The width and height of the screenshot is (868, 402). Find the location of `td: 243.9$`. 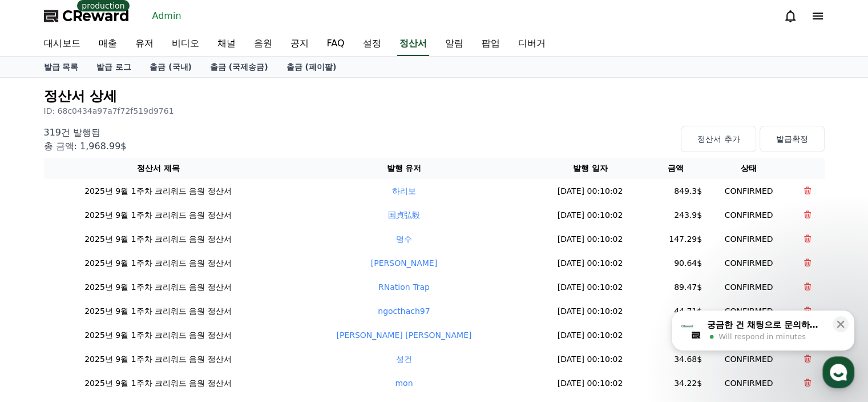

td: 243.9$ is located at coordinates (676, 215).